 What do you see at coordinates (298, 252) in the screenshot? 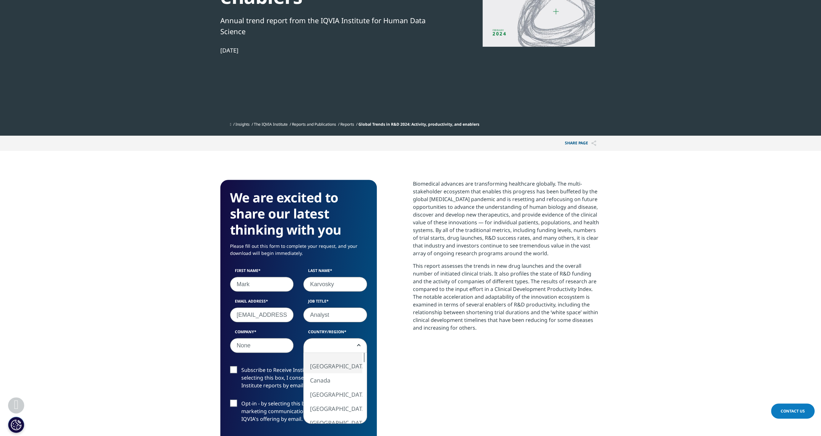
I see `p: Please fill out this form to complete your request, and your download will begin immediately.` at bounding box center [298, 252].